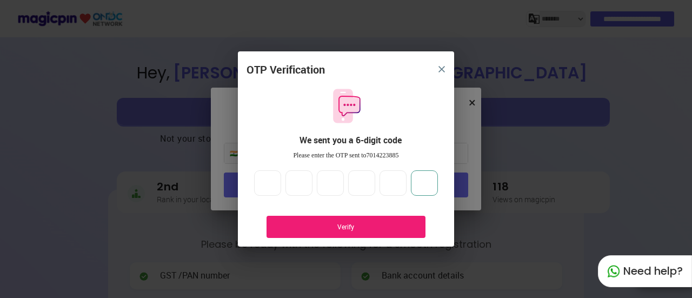 This screenshot has width=692, height=298. Describe the element at coordinates (613, 271) in the screenshot. I see `img: whatapp_green.7240e66a.svg` at that location.